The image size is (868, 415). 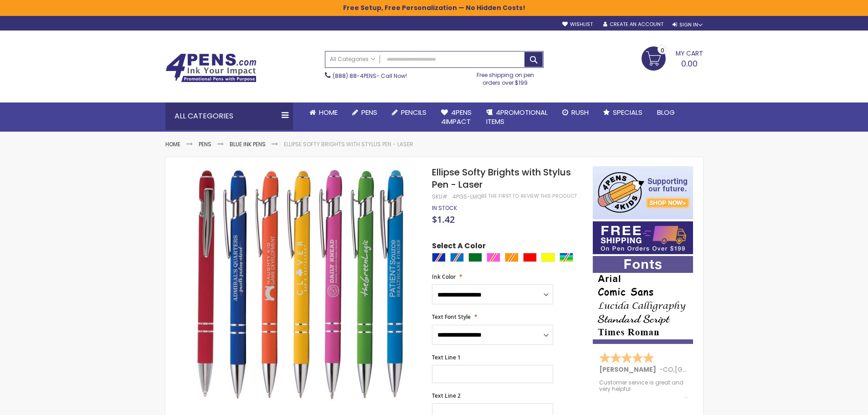 I want to click on a: Blue ink Pens, so click(x=247, y=144).